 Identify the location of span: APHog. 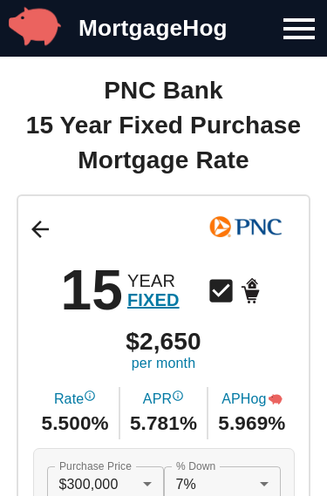
(251, 399).